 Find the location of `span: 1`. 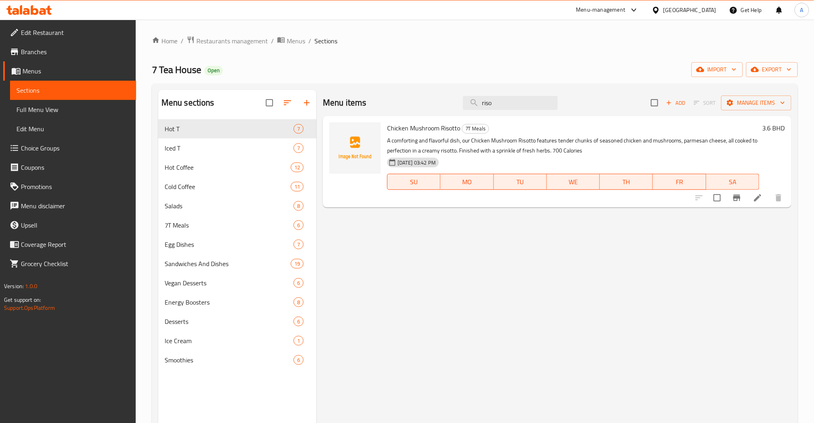

span: 1 is located at coordinates (298, 341).